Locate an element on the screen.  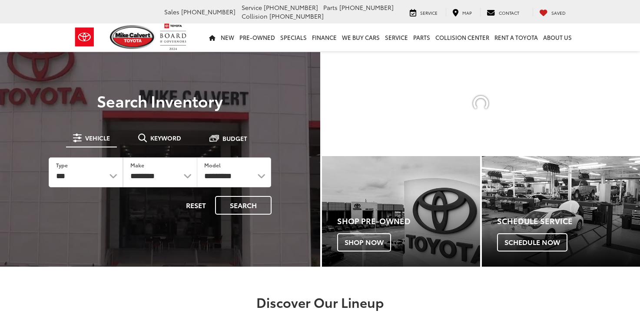
span: Shop Now is located at coordinates (364, 243).